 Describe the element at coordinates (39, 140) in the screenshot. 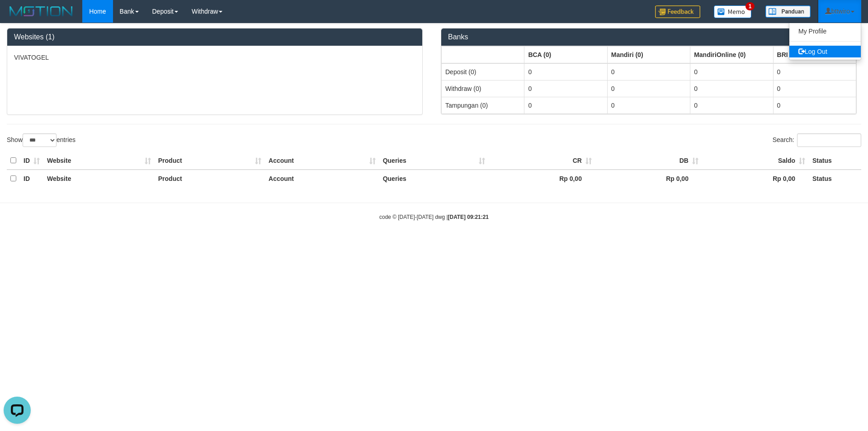

I see `select: Showentries` at that location.